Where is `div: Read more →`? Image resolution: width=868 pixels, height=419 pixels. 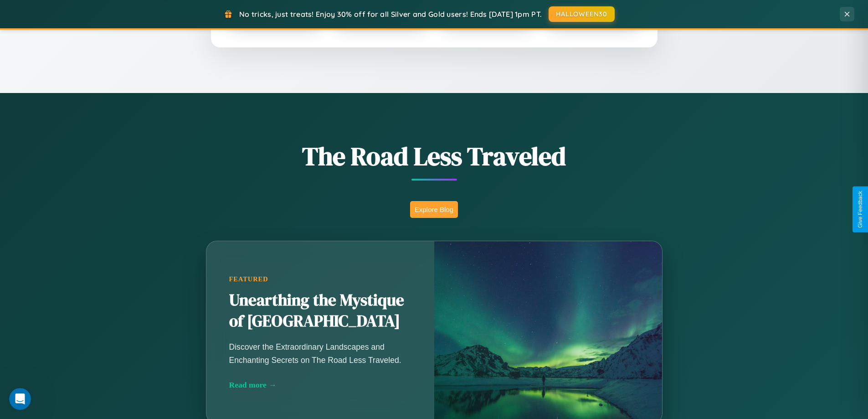
div: Read more → is located at coordinates (320, 385).